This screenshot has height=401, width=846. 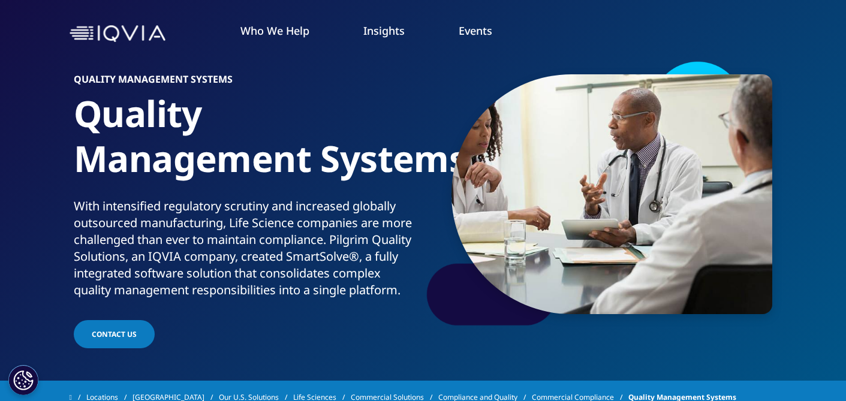 What do you see at coordinates (475, 31) in the screenshot?
I see `a: Events` at bounding box center [475, 31].